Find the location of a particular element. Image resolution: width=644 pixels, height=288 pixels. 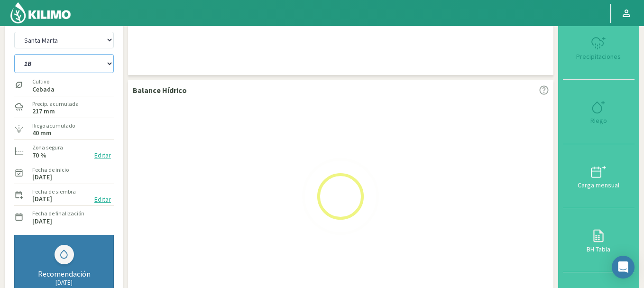

label: Fecha de inicio is located at coordinates (50, 170).